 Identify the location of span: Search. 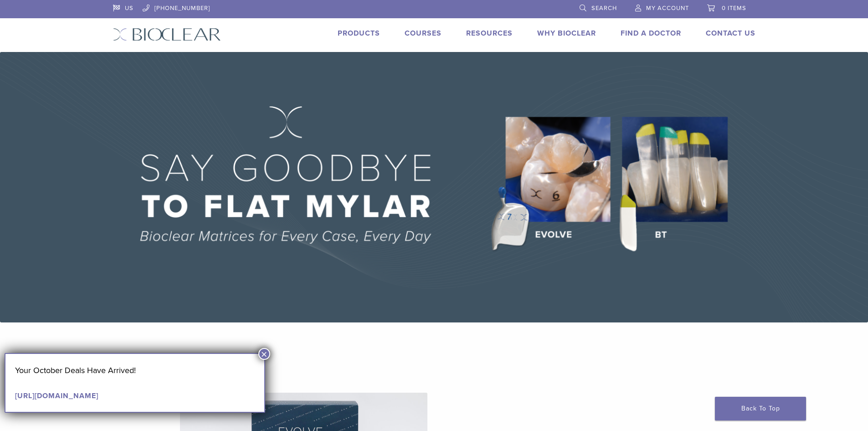
(605, 9).